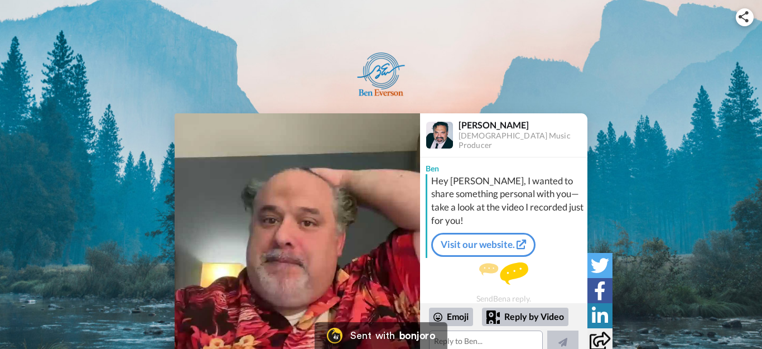  Describe the element at coordinates (504, 273) in the screenshot. I see `img: message.svg` at that location.